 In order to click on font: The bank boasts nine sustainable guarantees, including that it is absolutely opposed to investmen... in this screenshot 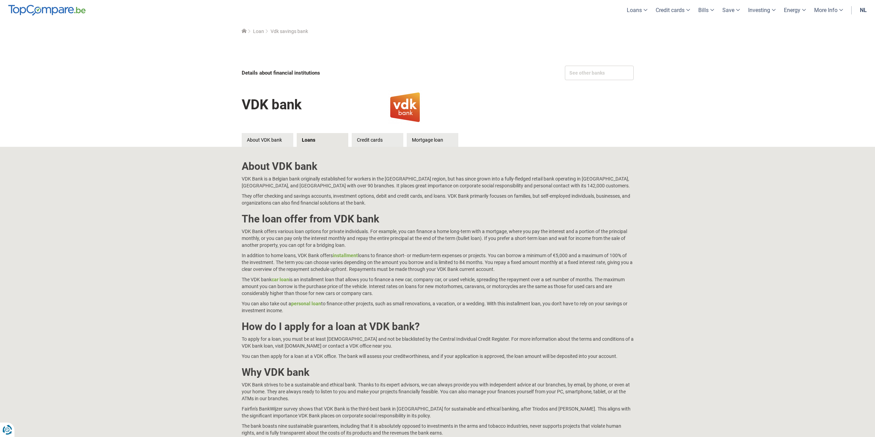, I will do `click(431, 429)`.